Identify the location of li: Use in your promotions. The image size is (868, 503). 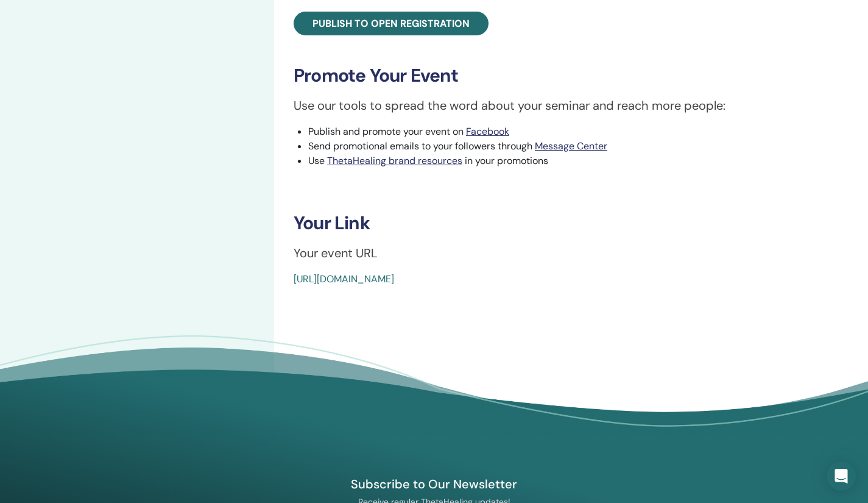
(570, 161).